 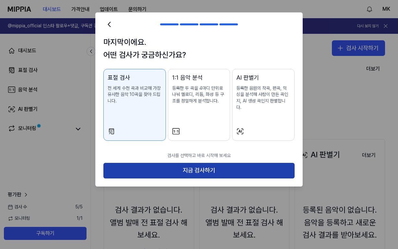 What do you see at coordinates (135, 94) in the screenshot?
I see `p: 전 세계 수천 곡과 비교해 가장 유사한 음악 10곡을 찾아 드립니다.` at bounding box center [135, 94].